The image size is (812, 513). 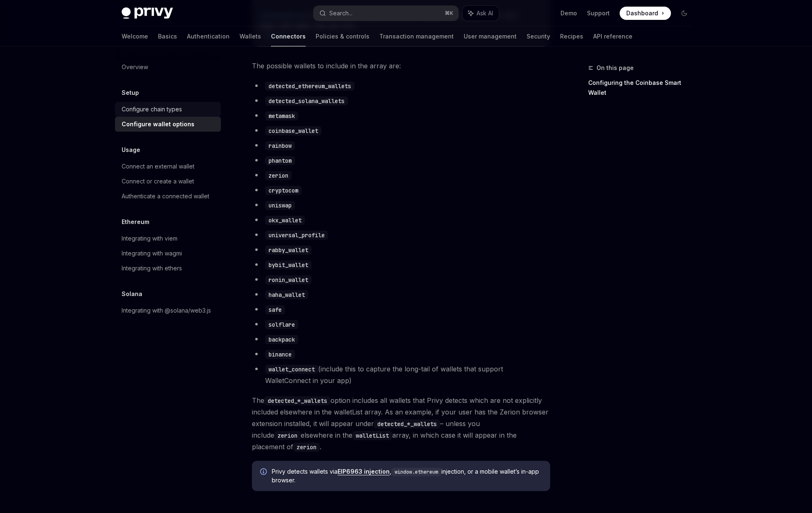 I want to click on a: Overview, so click(x=168, y=67).